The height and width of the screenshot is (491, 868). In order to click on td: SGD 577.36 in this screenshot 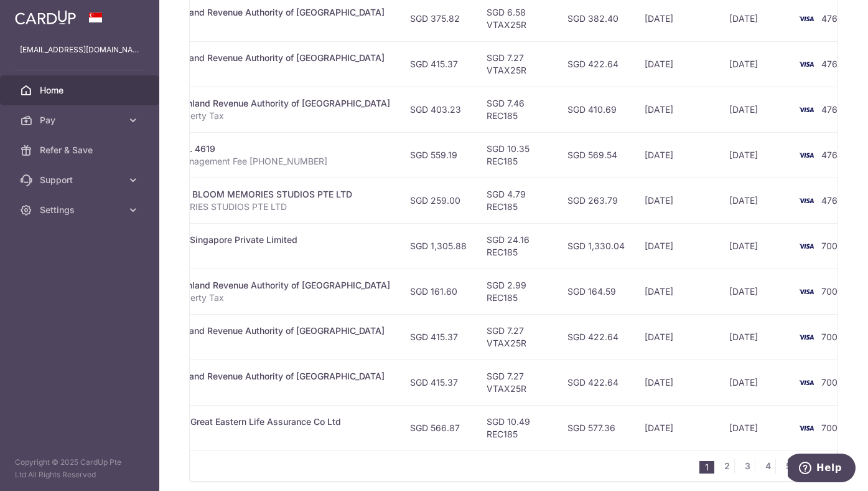, I will do `click(596, 427)`.